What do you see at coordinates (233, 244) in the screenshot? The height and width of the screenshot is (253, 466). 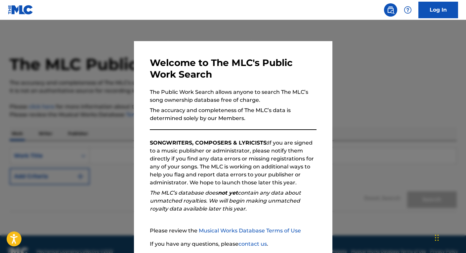 I see `p: If you have any questions, please .` at bounding box center [233, 244].